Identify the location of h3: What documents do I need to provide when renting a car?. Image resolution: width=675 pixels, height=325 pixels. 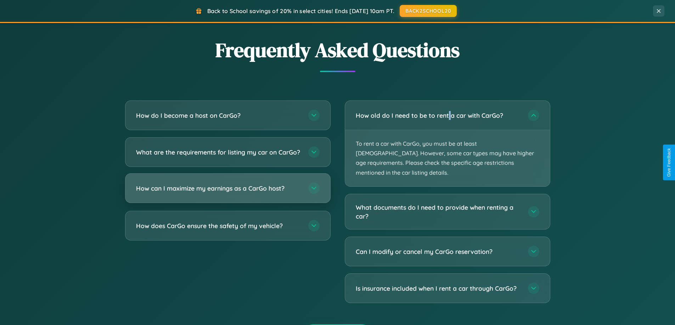
(438, 212).